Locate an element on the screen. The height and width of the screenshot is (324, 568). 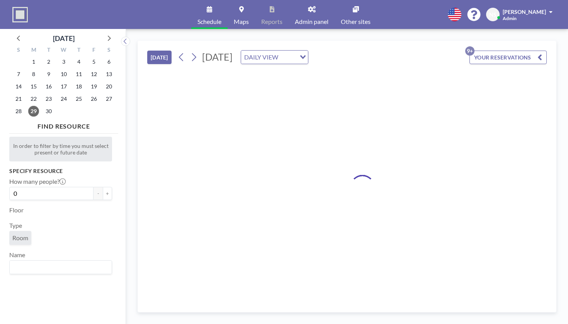
span: Thursday, September 18, 2025 is located at coordinates (79, 87).